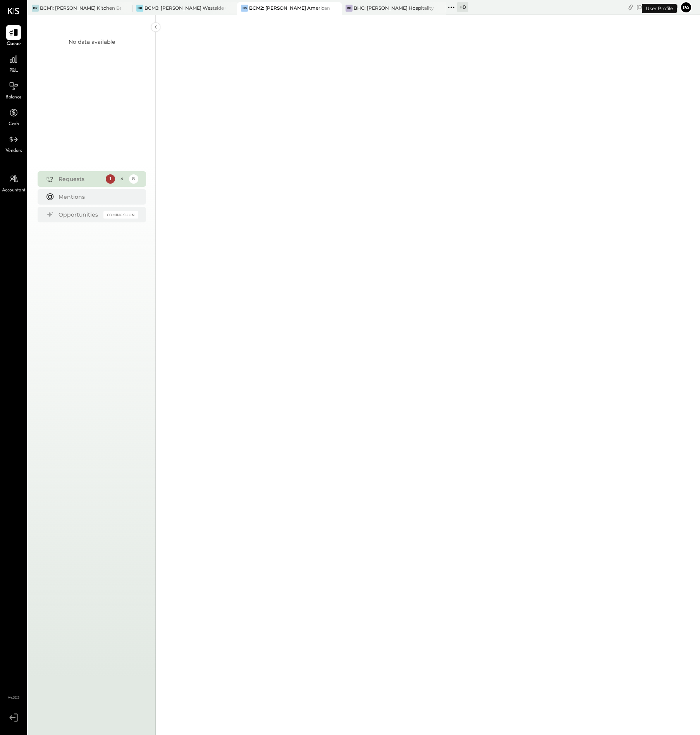 This screenshot has height=735, width=700. I want to click on a: Balance, so click(13, 90).